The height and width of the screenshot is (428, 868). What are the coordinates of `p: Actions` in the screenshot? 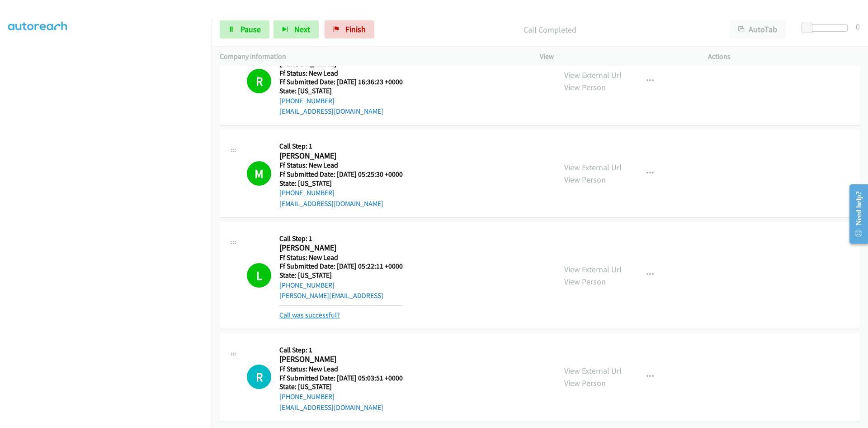 It's located at (784, 56).